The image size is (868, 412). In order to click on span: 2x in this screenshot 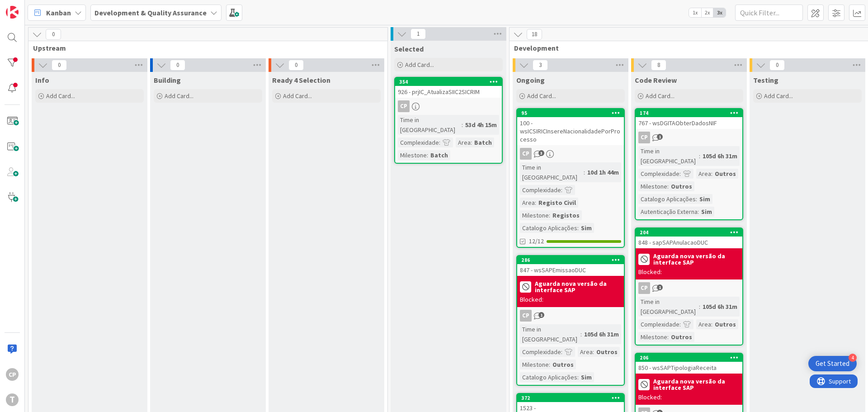, I will do `click(707, 13)`.